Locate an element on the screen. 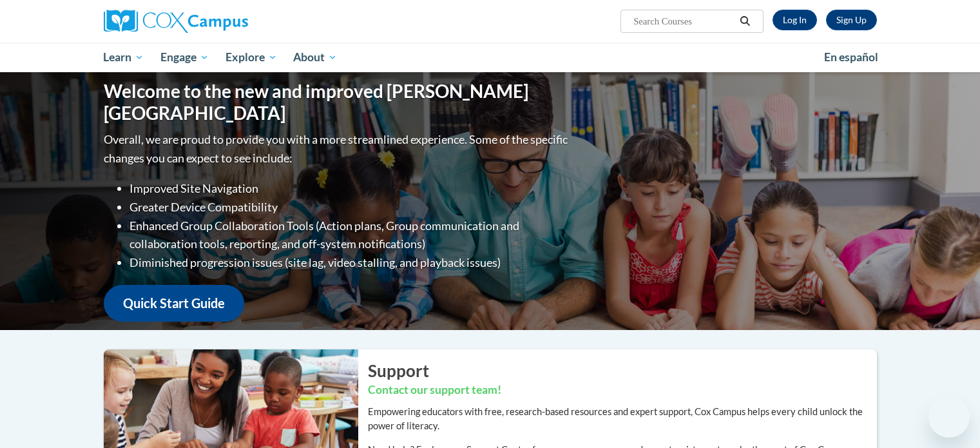 Image resolution: width=980 pixels, height=448 pixels. h3: Contact our support team! is located at coordinates (623, 390).